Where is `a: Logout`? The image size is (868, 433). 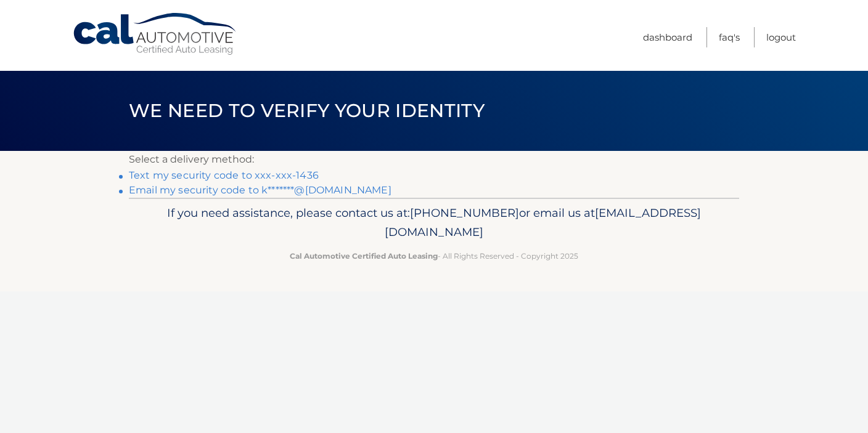
a: Logout is located at coordinates (781, 37).